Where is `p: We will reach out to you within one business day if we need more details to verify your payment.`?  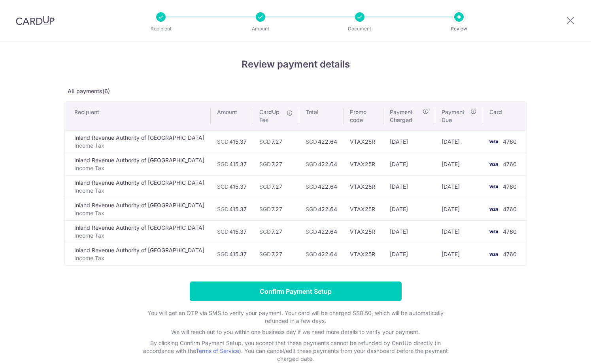
p: We will reach out to you within one business day if we need more details to verify your payment. is located at coordinates (296, 332).